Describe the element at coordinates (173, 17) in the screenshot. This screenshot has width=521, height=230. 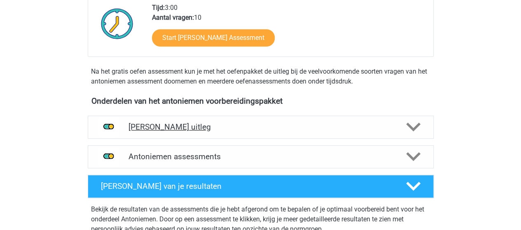
I see `b: Aantal vragen:` at that location.